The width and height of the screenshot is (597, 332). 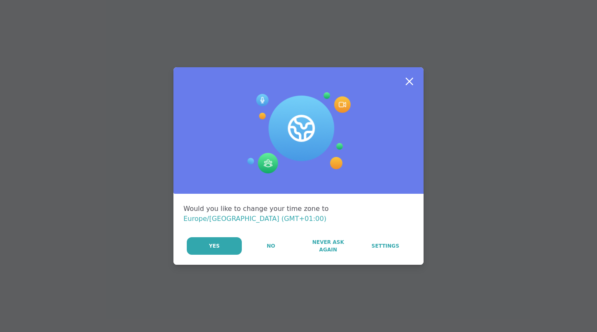 What do you see at coordinates (271, 246) in the screenshot?
I see `span: No` at bounding box center [271, 246].